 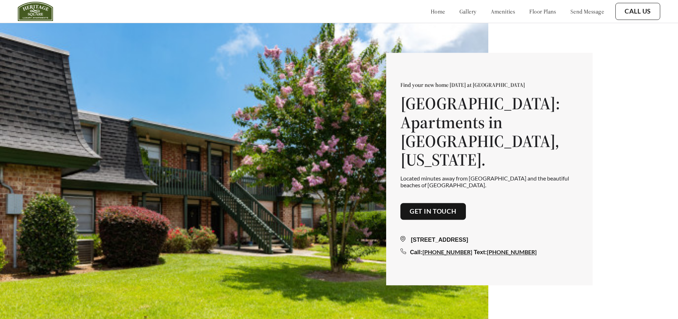 I want to click on a: Get in touch, so click(x=433, y=212).